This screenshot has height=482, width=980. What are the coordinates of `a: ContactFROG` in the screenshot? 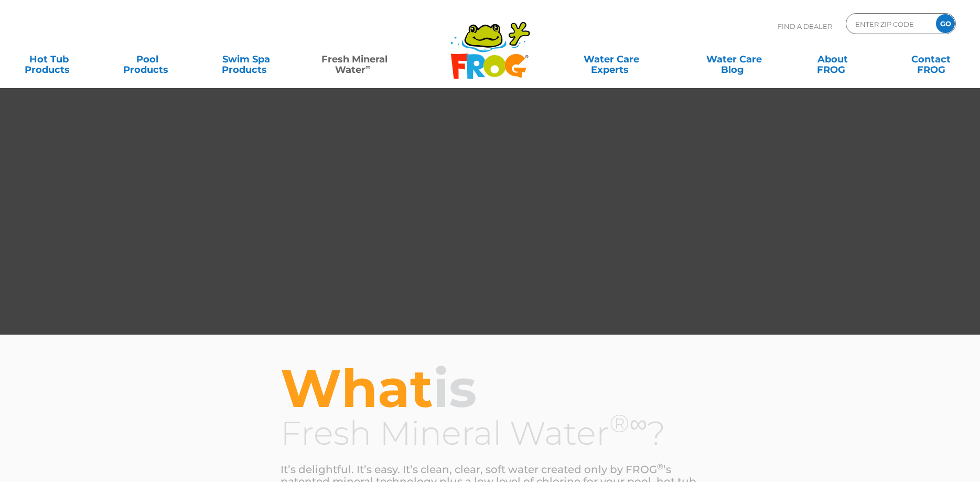 It's located at (931, 59).